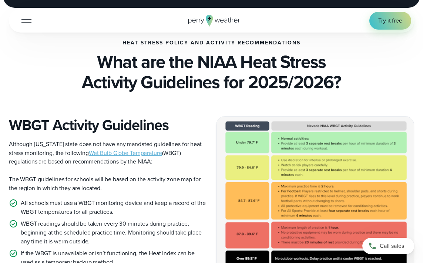  What do you see at coordinates (114, 208) in the screenshot?
I see `p: All schools must use a WBGT monitoring device and keep a record of the WBGT temperatures for all ...` at bounding box center [114, 208].